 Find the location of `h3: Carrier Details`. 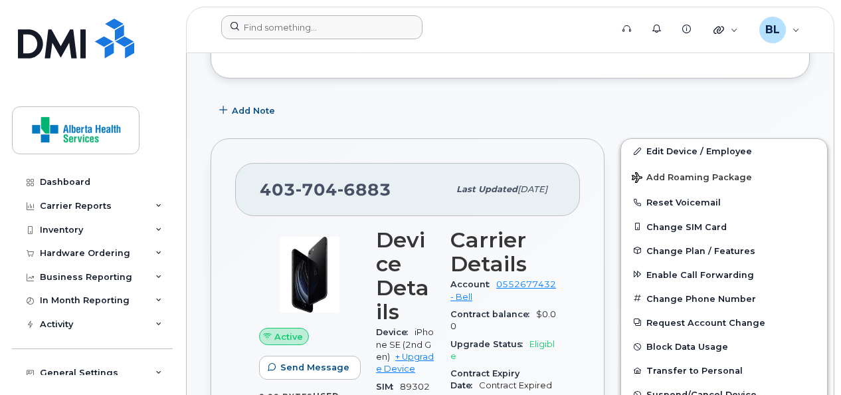

h3: Carrier Details is located at coordinates (503, 252).